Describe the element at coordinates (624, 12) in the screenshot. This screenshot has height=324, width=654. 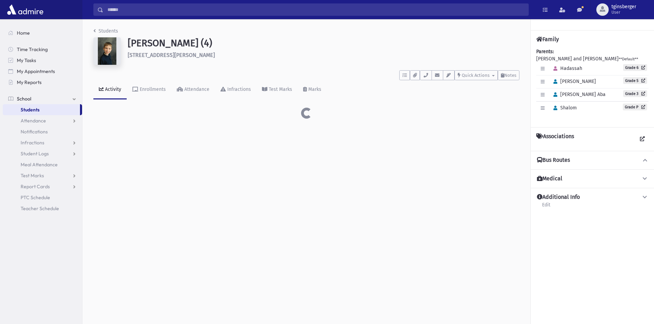
I see `span: User` at that location.